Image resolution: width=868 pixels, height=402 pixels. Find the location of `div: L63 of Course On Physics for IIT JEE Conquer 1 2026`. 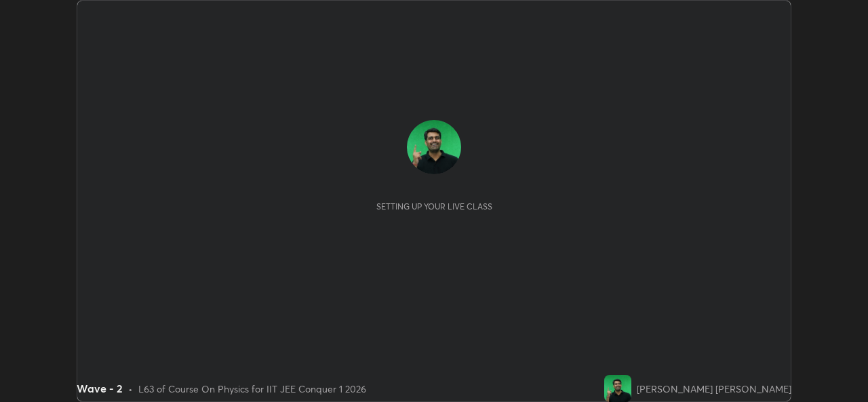

div: L63 of Course On Physics for IIT JEE Conquer 1 2026 is located at coordinates (252, 388).